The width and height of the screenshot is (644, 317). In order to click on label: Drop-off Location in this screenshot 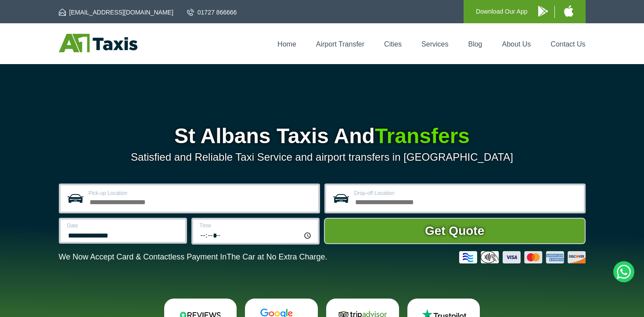, I will do `click(466, 193)`.